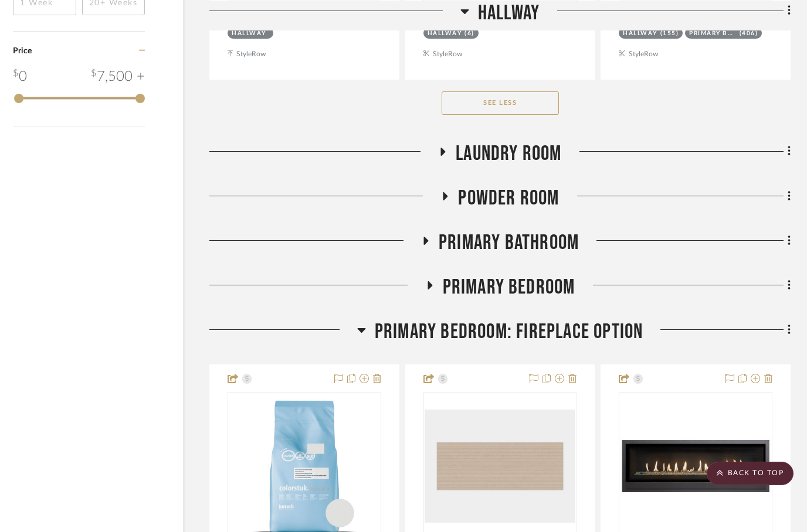  Describe the element at coordinates (509, 154) in the screenshot. I see `span: Laundry Room` at that location.